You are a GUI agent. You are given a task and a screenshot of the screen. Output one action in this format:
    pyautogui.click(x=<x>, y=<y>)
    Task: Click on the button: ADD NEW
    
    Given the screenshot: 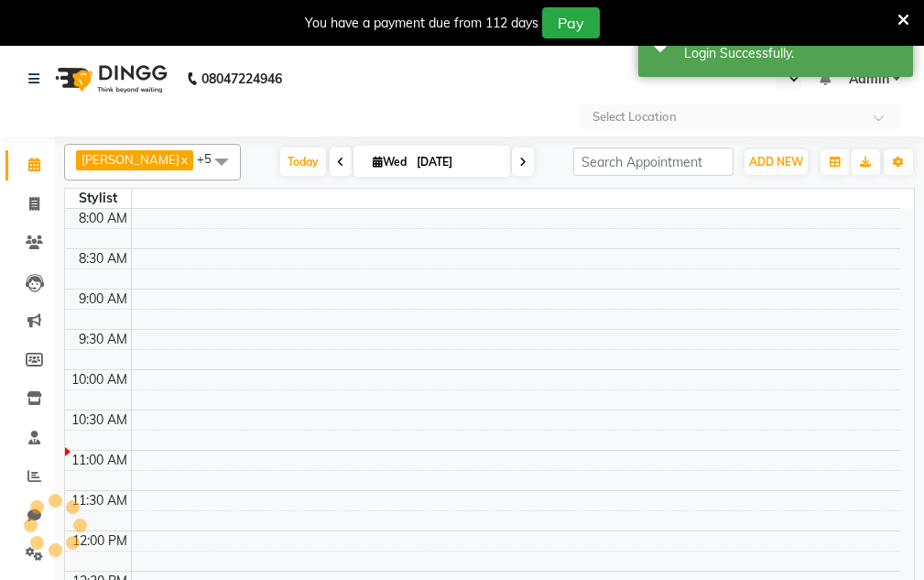 What is the action you would take?
    pyautogui.click(x=775, y=162)
    